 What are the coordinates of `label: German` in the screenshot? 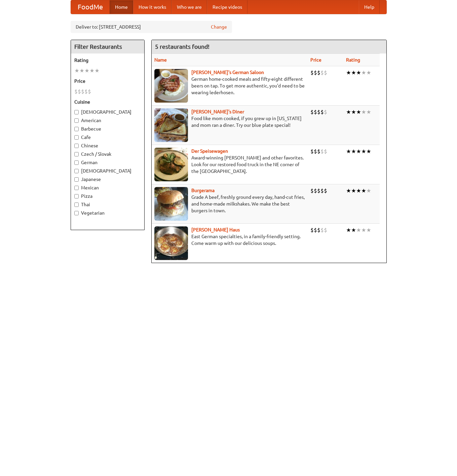 It's located at (108, 162).